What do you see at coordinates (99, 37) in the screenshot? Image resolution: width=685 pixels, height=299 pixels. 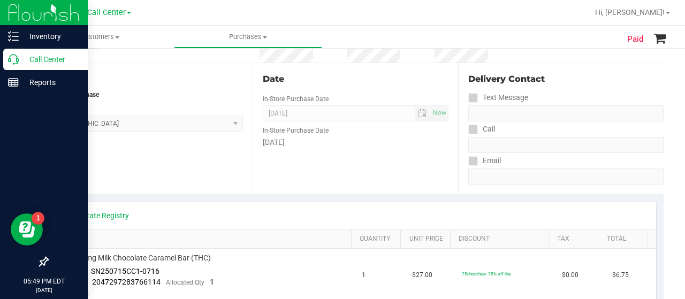 I see `span: Customers` at bounding box center [99, 37].